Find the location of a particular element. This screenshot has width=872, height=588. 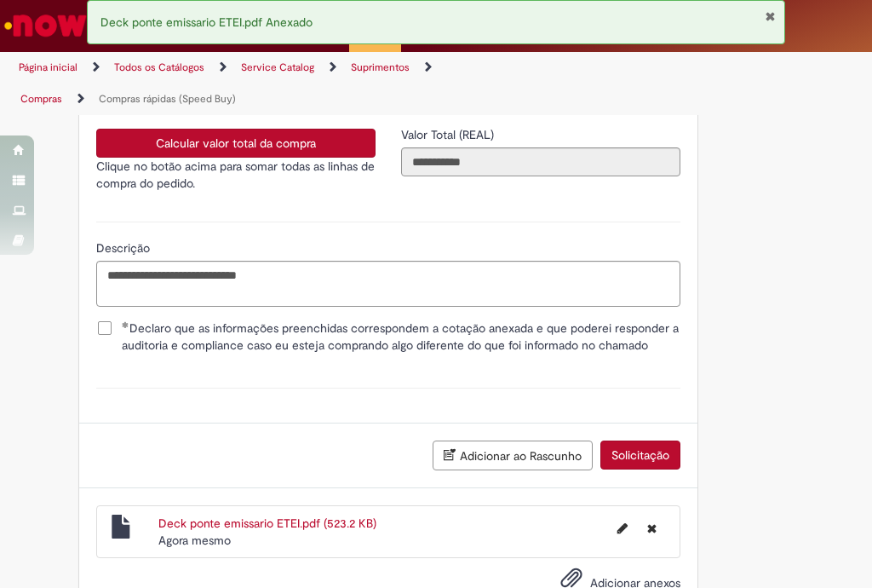

a: Deck ponte emissario ETEI.pdf (523.2 KB) is located at coordinates (268, 523).